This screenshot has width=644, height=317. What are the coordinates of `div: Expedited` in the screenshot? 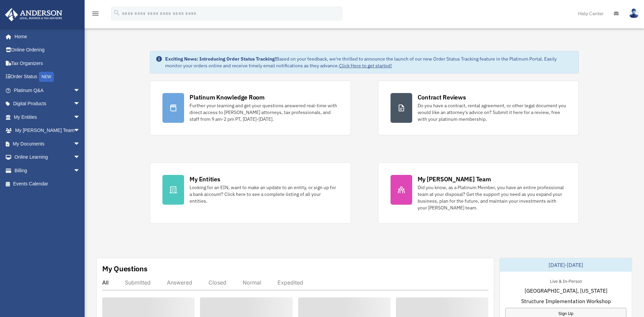 It's located at (290, 282).